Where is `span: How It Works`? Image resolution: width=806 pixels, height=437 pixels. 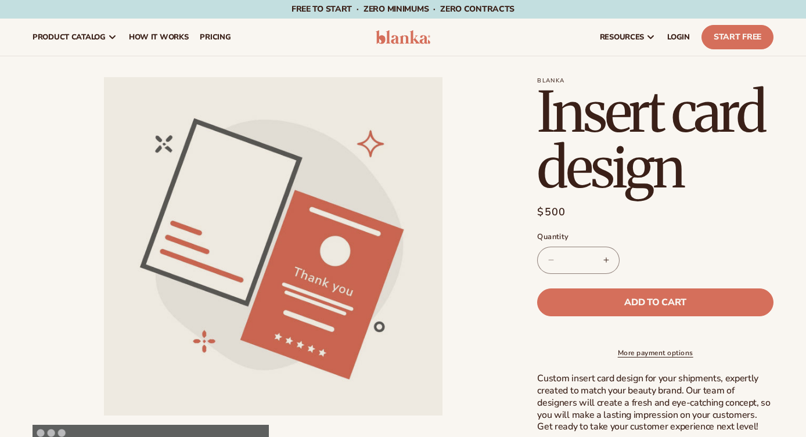
span: How It Works is located at coordinates (159, 37).